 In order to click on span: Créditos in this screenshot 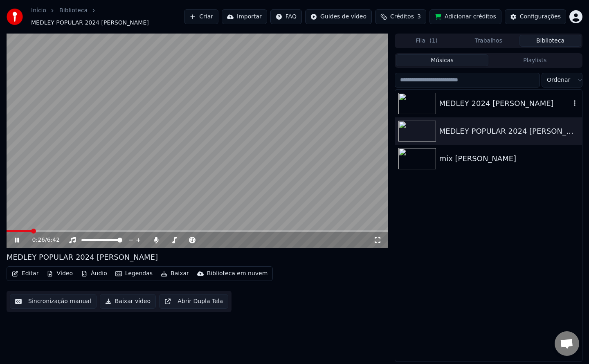, I will do `click(402, 17)`.